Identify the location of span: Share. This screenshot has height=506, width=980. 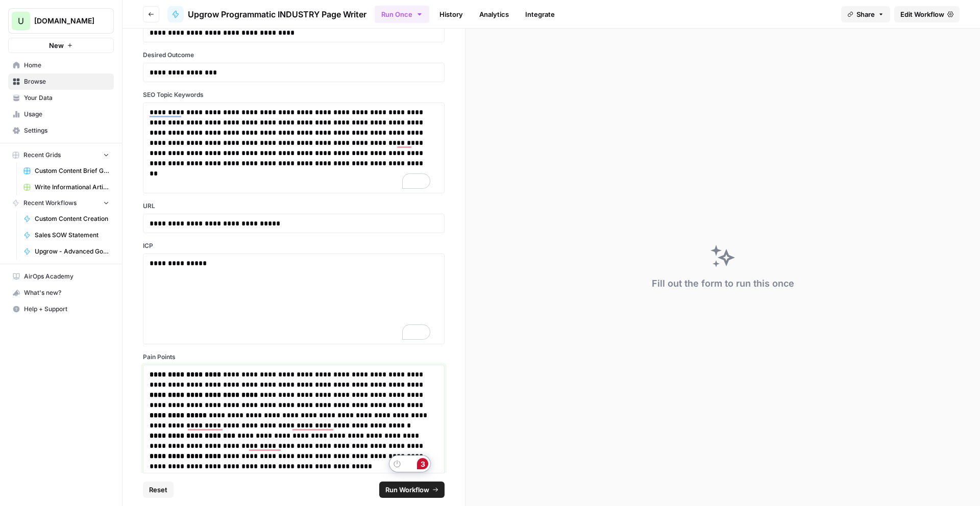
(866, 14).